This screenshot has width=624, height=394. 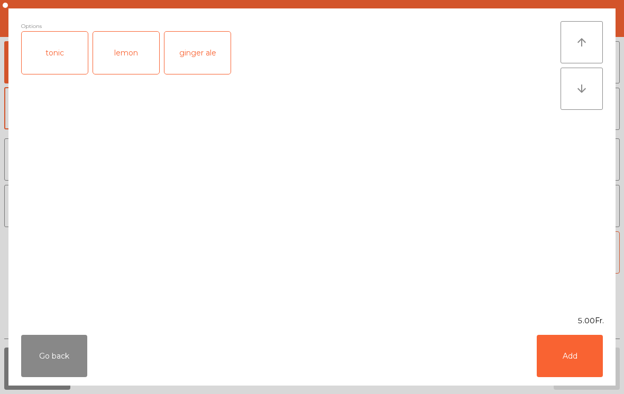 What do you see at coordinates (54, 356) in the screenshot?
I see `button: Go back` at bounding box center [54, 356].